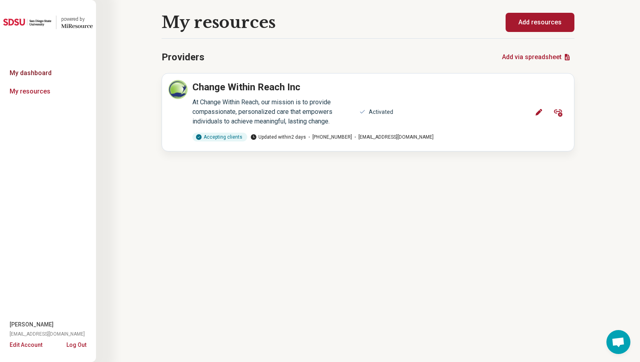  What do you see at coordinates (381, 112) in the screenshot?
I see `div: Activated` at bounding box center [381, 112].